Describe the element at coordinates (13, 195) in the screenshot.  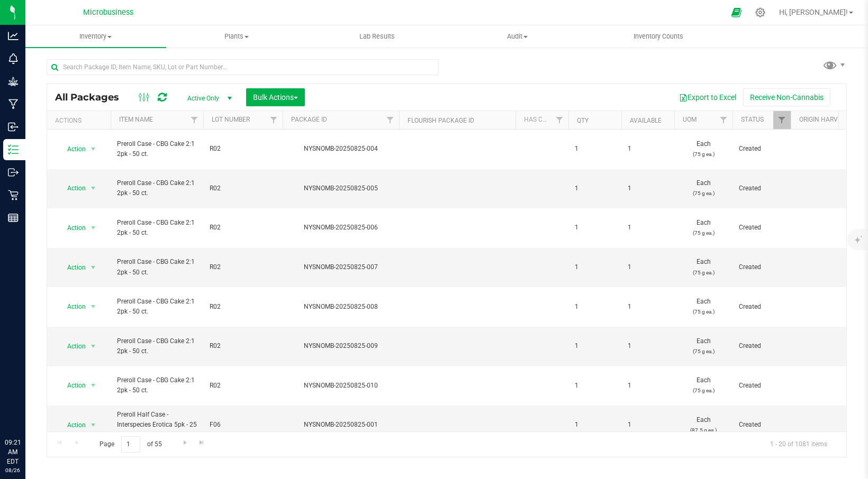
I see `inline-svg: Retail` at that location.